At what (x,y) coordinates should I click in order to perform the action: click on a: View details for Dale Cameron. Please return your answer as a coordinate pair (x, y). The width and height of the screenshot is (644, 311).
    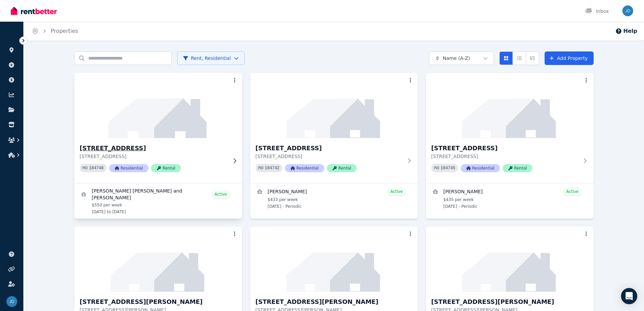
    Looking at the image, I should click on (334, 198).